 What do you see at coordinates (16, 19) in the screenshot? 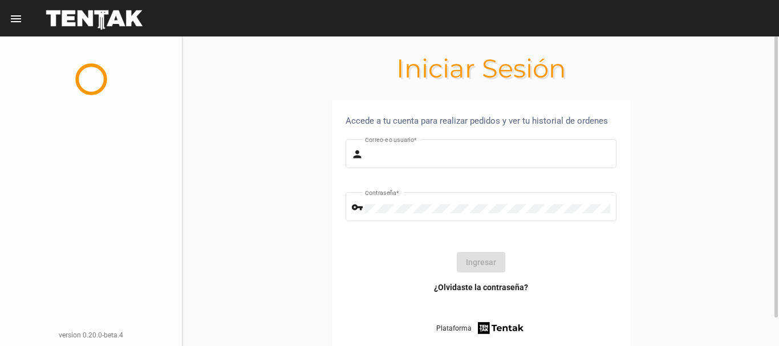
I see `mat-icon: menu` at bounding box center [16, 19].